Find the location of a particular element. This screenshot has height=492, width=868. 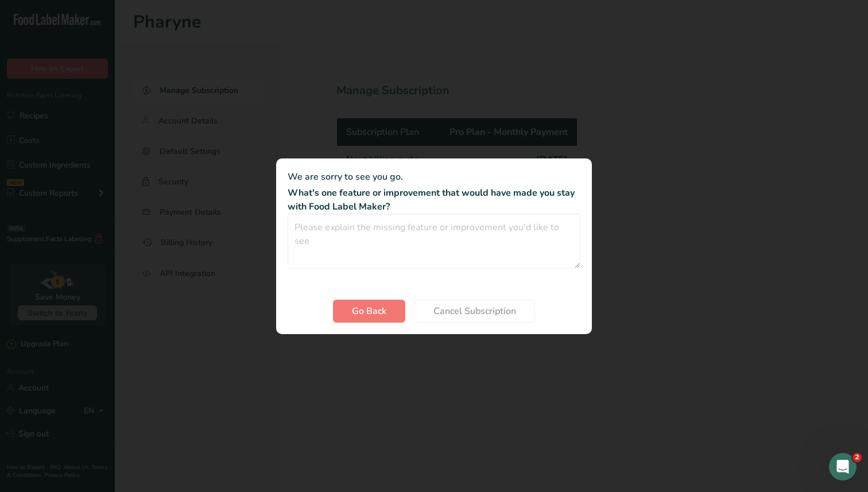

p: We are sorry to see you go. is located at coordinates (434, 177).